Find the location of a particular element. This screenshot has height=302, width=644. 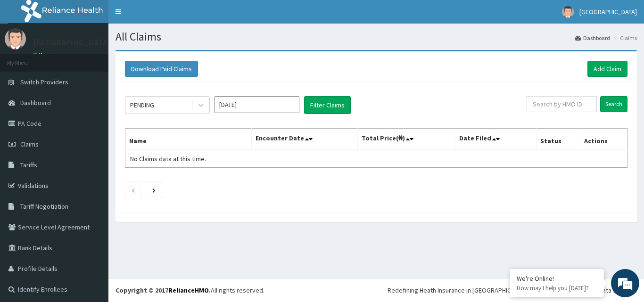

th: Status is located at coordinates (558, 140).